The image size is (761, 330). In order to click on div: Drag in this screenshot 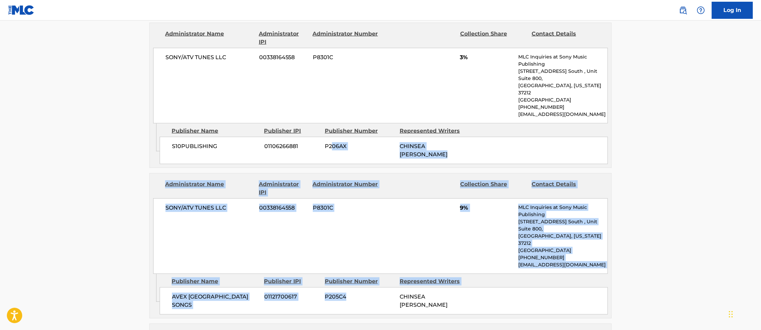, I will do `click(731, 314)`.